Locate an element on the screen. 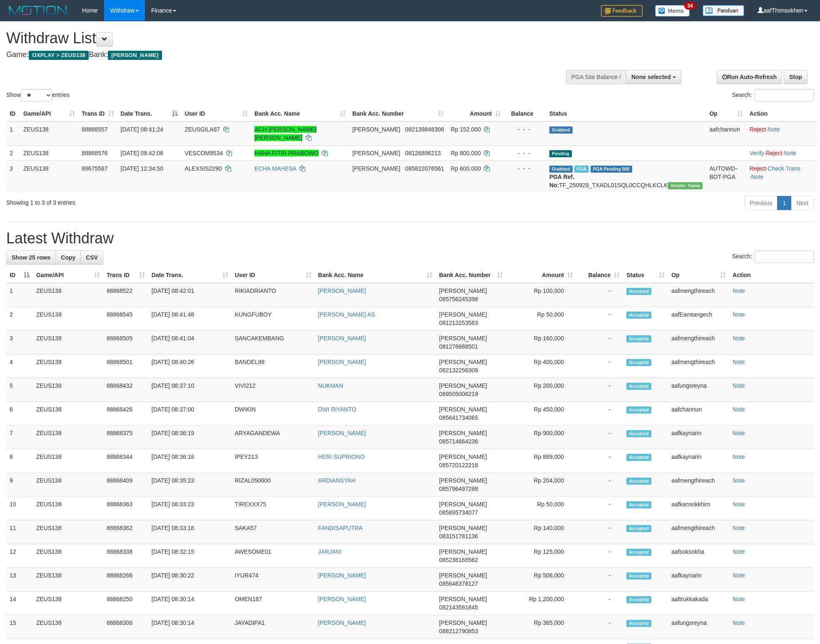 The image size is (820, 644). th: Action is located at coordinates (782, 114).